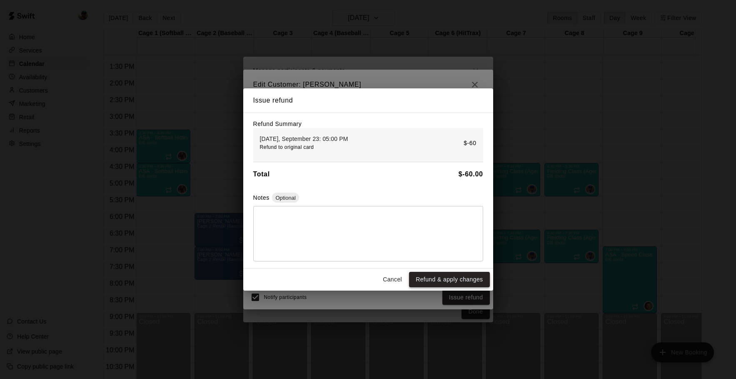 The width and height of the screenshot is (736, 379). What do you see at coordinates (287, 147) in the screenshot?
I see `span: Refund to original card` at bounding box center [287, 147].